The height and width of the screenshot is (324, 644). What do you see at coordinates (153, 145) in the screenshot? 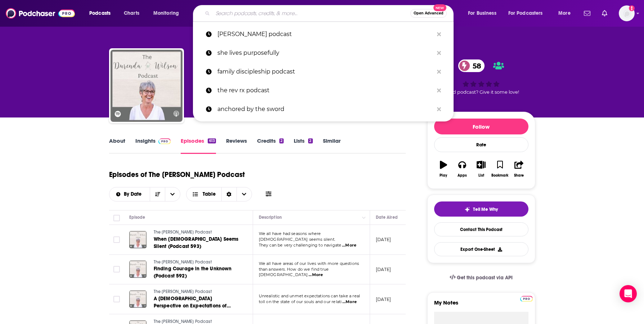
I see `a: InsightsPodchaser Pro` at bounding box center [153, 145].